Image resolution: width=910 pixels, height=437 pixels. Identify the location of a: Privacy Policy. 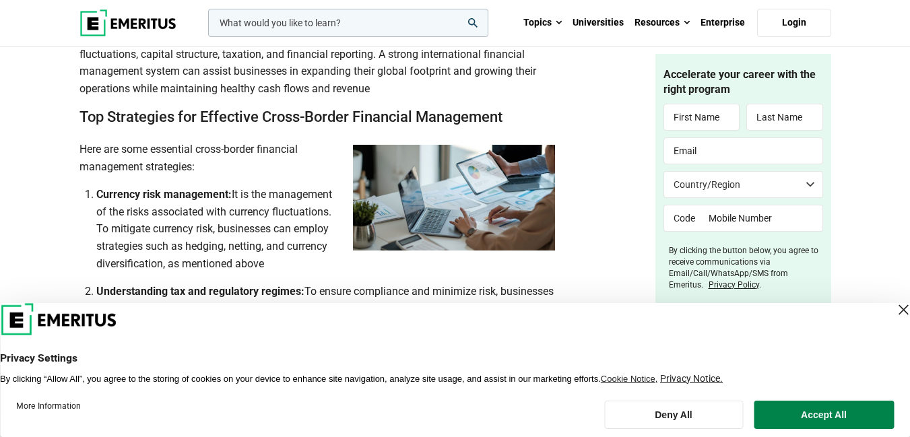
(733, 285).